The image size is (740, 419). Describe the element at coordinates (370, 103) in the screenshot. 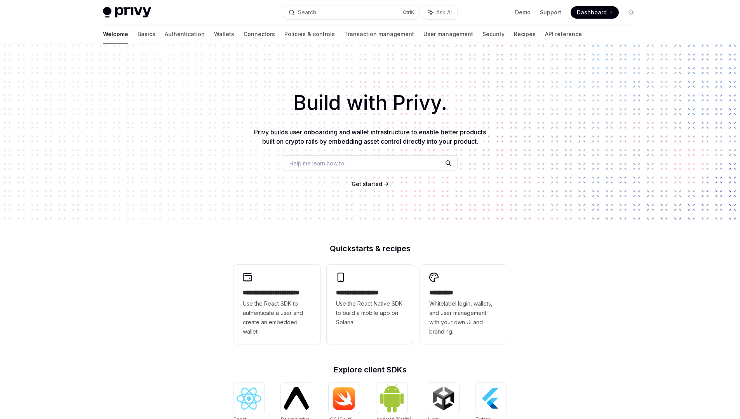

I see `h1: Build with Privy.` at that location.